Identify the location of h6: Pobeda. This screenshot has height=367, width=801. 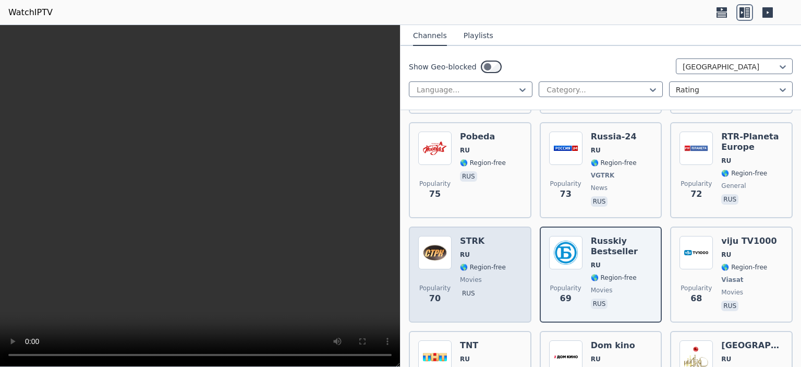
(483, 137).